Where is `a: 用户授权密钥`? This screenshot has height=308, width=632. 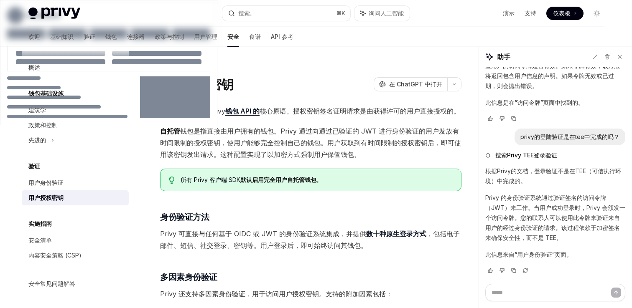
a: 用户授权密钥 is located at coordinates (75, 198).